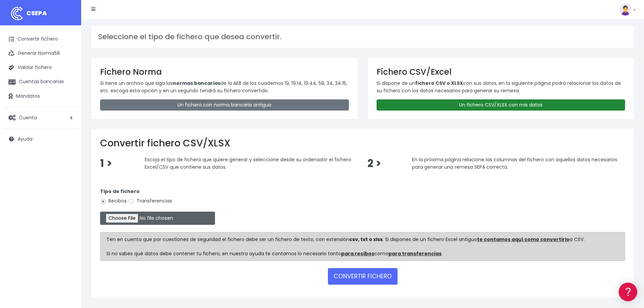  I want to click on span: Cuenta, so click(28, 117).